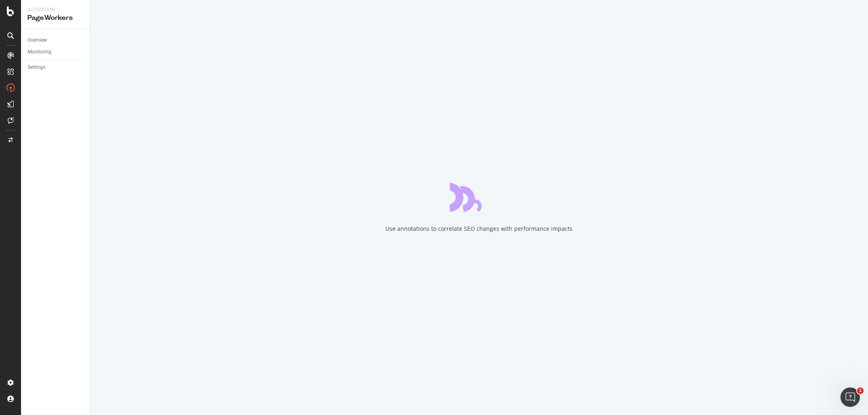 This screenshot has width=868, height=415. Describe the element at coordinates (479, 229) in the screenshot. I see `div: Use annotations to correlate SEO changes with performance impacts` at that location.